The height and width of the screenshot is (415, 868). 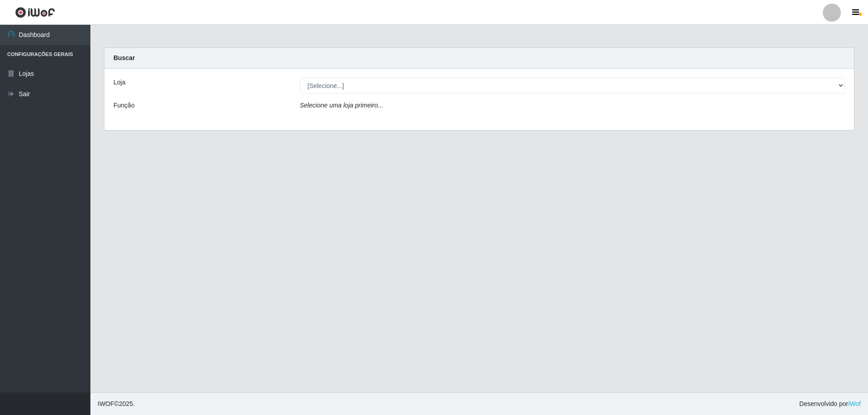 What do you see at coordinates (124, 58) in the screenshot?
I see `strong: Buscar` at bounding box center [124, 58].